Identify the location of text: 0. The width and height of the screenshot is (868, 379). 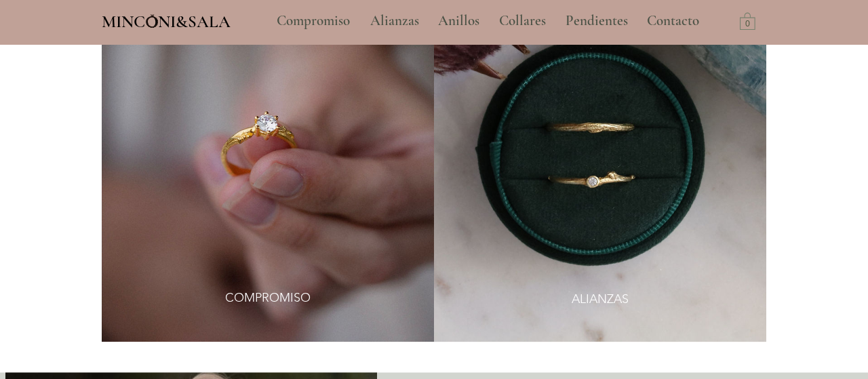
(748, 24).